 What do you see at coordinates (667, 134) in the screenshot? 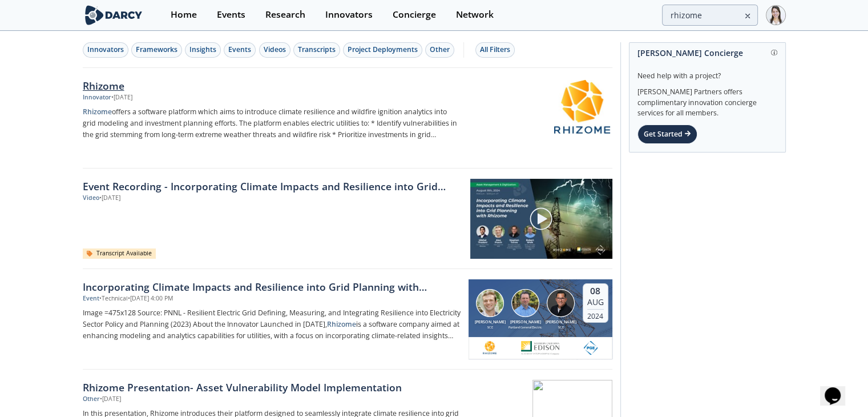
I see `div: Get Started` at bounding box center [667, 134].